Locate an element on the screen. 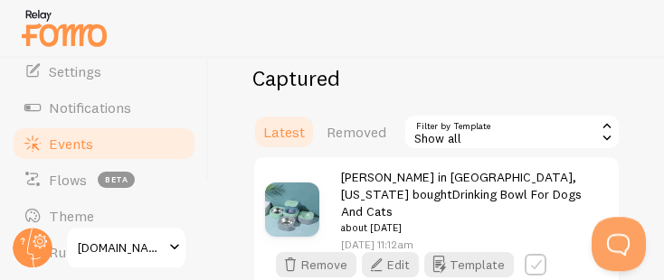 This screenshot has height=280, width=664. a: Removed is located at coordinates (356, 132).